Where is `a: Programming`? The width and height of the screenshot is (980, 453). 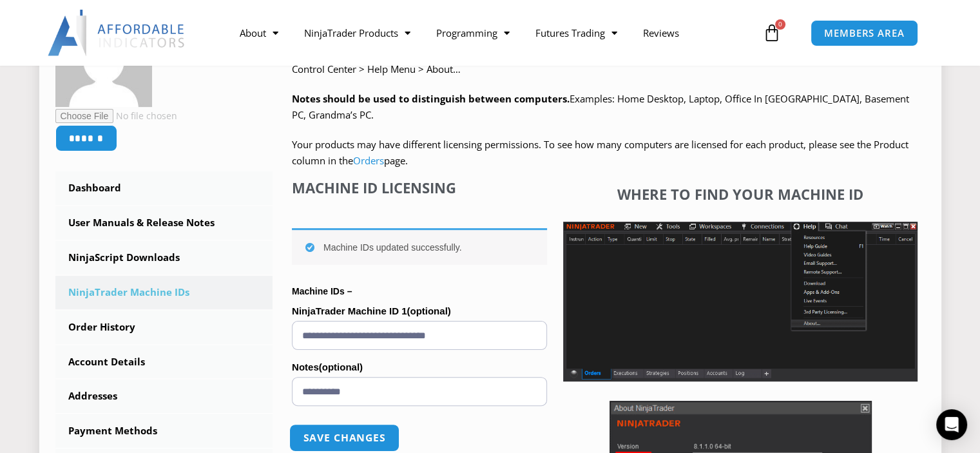 a: Programming is located at coordinates (473, 33).